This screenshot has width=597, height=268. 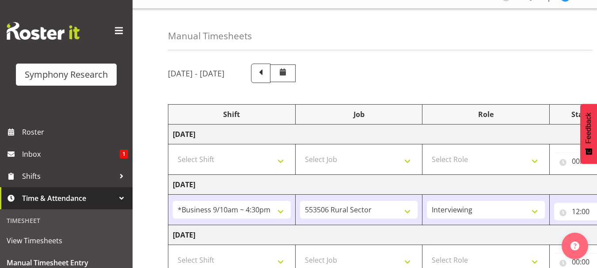 What do you see at coordinates (66, 241) in the screenshot?
I see `span: View Timesheets` at bounding box center [66, 241].